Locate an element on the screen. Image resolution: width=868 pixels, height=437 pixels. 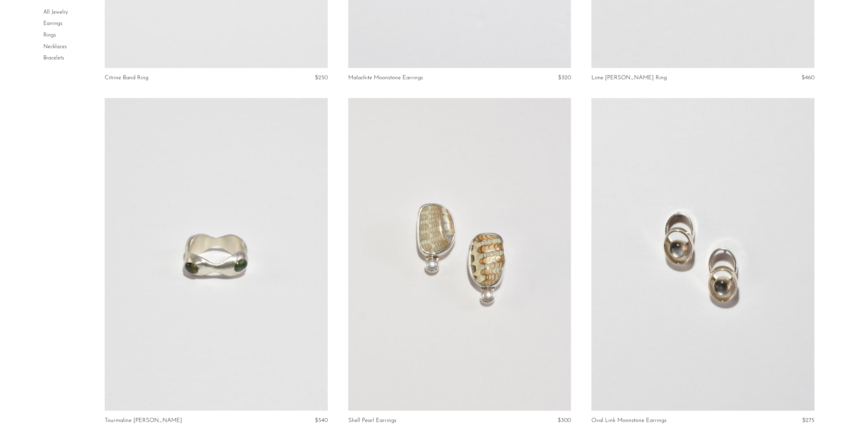
a: Necklaces is located at coordinates (55, 47).